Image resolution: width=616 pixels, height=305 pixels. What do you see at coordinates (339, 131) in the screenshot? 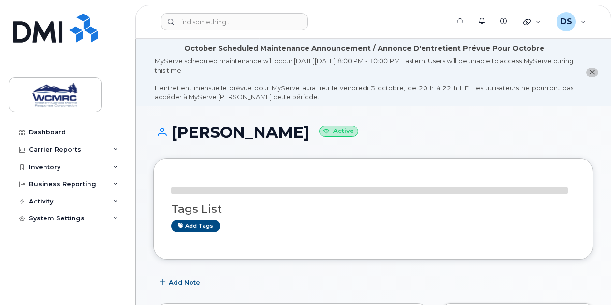
I see `small: Active` at bounding box center [339, 131].